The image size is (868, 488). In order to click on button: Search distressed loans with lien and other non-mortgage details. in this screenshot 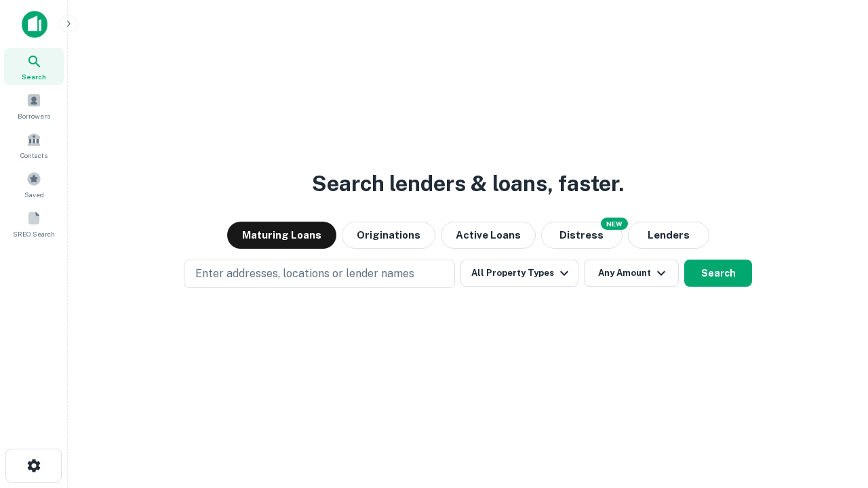, I will do `click(581, 235)`.